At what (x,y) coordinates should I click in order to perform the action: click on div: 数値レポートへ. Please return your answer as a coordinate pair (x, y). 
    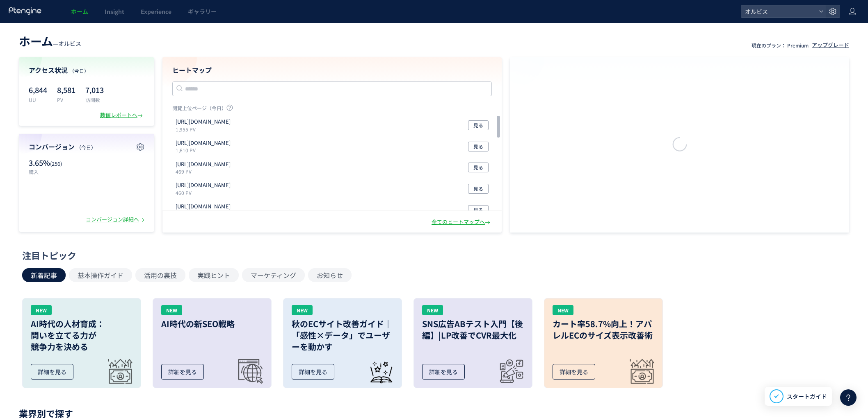
    Looking at the image, I should click on (122, 115).